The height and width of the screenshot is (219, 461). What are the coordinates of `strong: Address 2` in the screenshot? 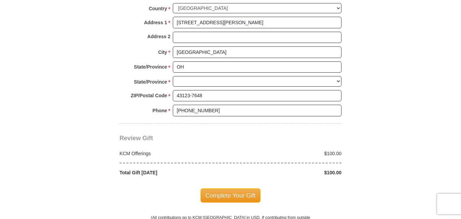 It's located at (159, 37).